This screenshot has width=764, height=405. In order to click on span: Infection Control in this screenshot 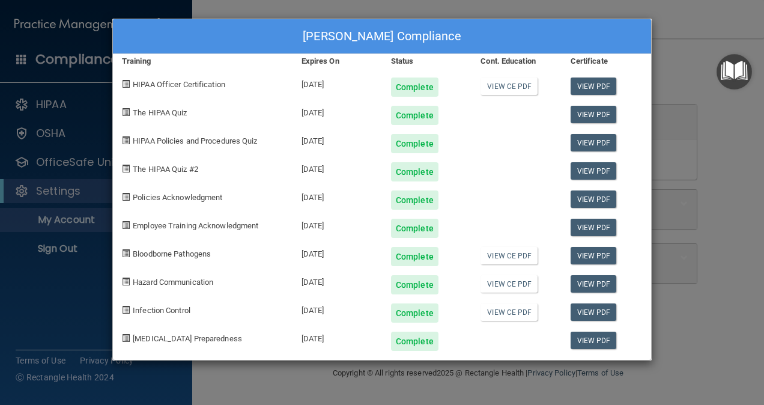, I will do `click(161, 310)`.